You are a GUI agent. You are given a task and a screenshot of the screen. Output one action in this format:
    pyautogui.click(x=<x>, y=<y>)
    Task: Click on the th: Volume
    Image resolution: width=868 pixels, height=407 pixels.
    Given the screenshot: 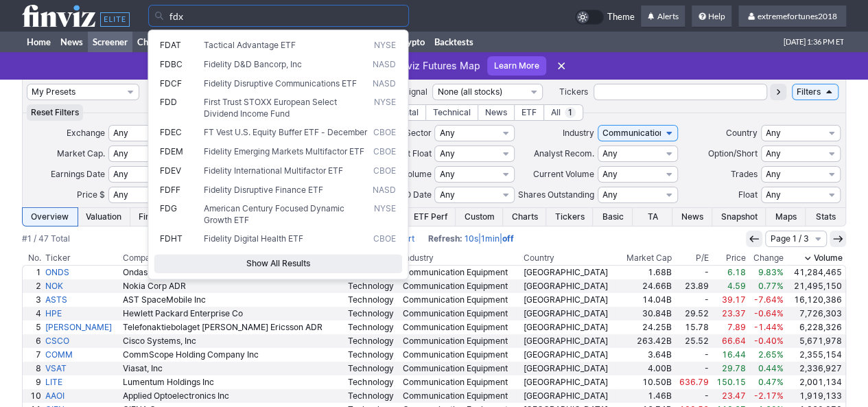 What is the action you would take?
    pyautogui.click(x=815, y=258)
    